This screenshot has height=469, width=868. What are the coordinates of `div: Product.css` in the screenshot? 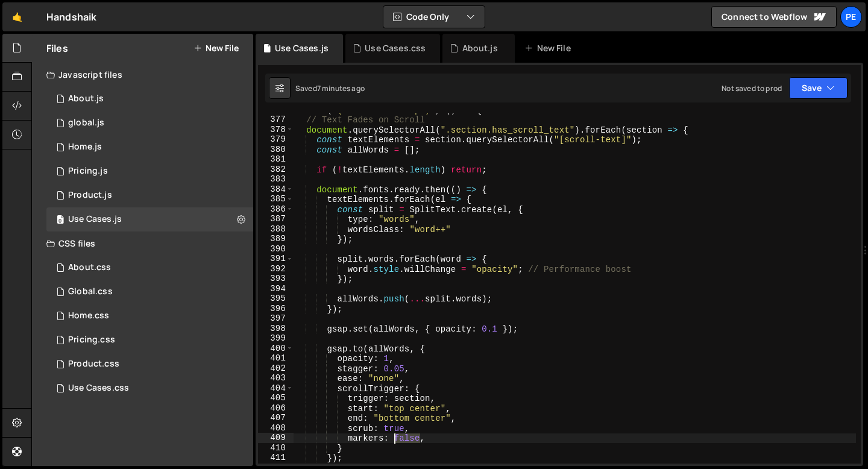 It's located at (93, 365).